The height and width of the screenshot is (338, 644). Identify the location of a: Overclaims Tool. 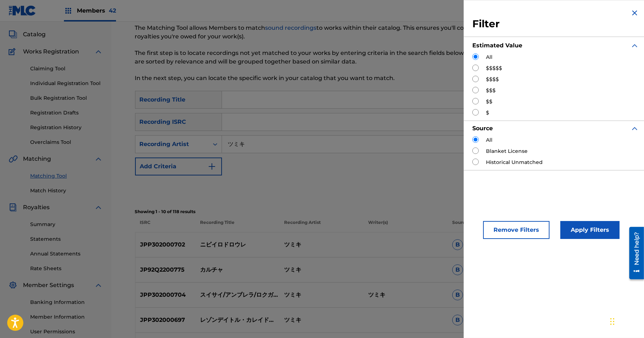
(66, 142).